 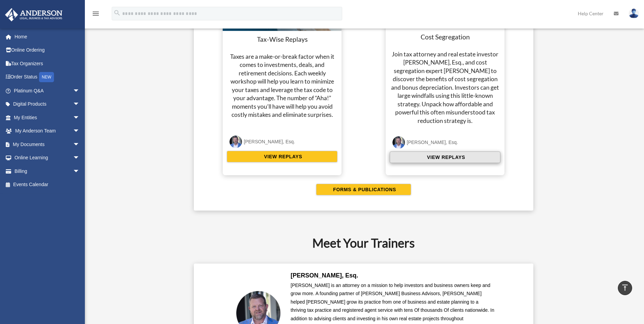 What do you see at coordinates (117, 13) in the screenshot?
I see `i: search` at bounding box center [117, 13].